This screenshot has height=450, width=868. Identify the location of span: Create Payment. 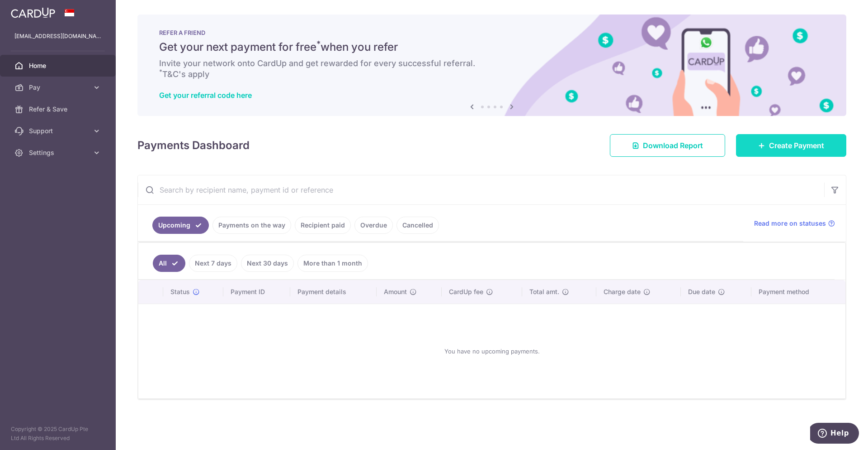
(797, 145).